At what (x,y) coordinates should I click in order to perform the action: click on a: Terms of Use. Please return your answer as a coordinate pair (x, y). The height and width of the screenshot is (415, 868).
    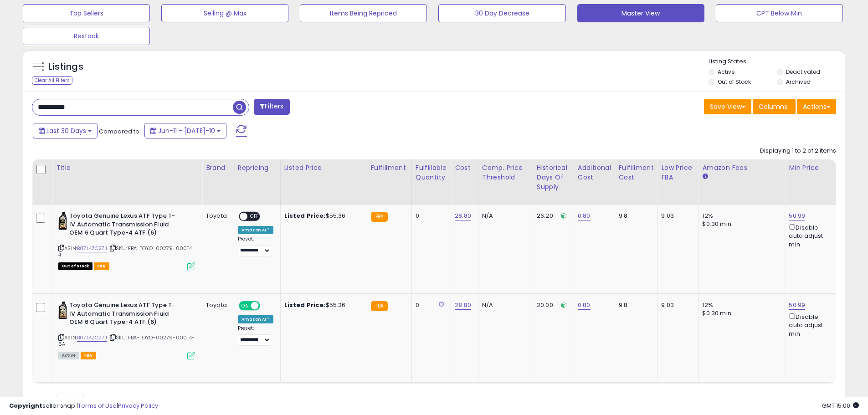
    Looking at the image, I should click on (97, 405).